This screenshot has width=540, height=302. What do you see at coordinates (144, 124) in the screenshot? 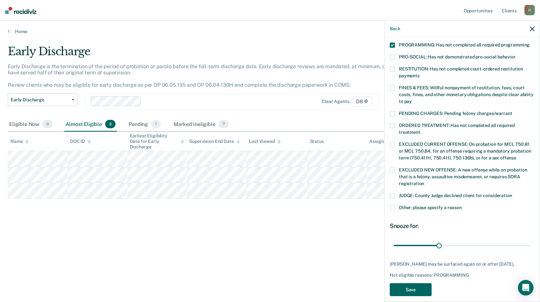
I see `div: Pending` at bounding box center [144, 124].